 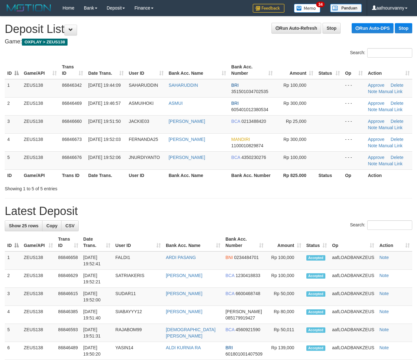 What do you see at coordinates (229, 258) in the screenshot?
I see `span: BNI` at bounding box center [229, 258].